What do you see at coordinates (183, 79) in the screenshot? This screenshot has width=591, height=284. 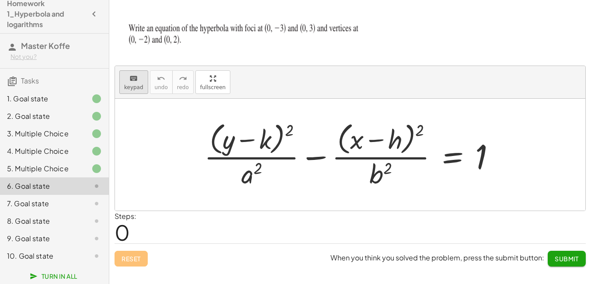 I see `i: redo` at bounding box center [183, 79].